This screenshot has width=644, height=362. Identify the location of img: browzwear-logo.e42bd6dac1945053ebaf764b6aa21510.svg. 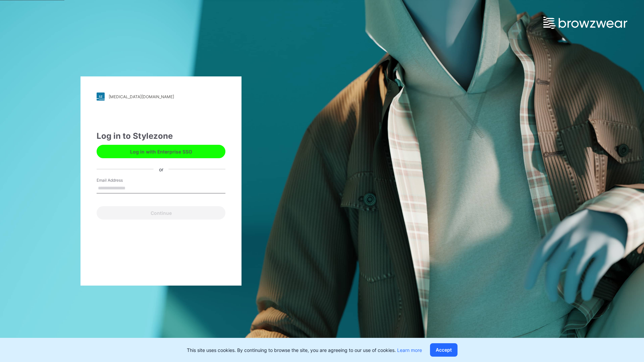
(585, 23).